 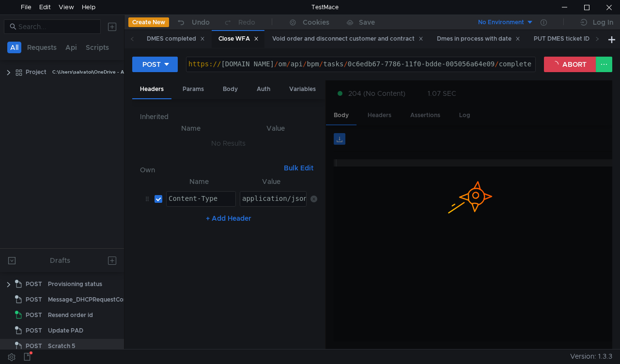 I want to click on div: Body, so click(x=230, y=89).